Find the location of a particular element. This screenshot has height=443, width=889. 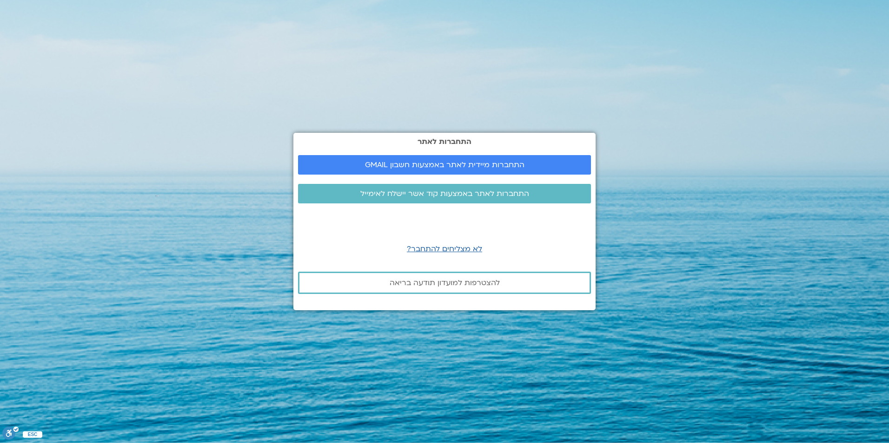

a: להצטרפות למועדון תודעה בריאה is located at coordinates (444, 283).